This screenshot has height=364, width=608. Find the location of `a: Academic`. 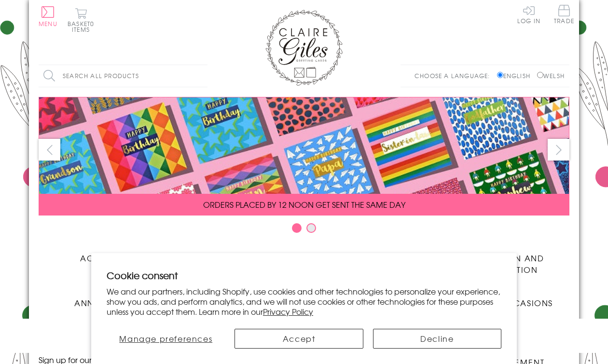

a: Academic is located at coordinates (105, 254).